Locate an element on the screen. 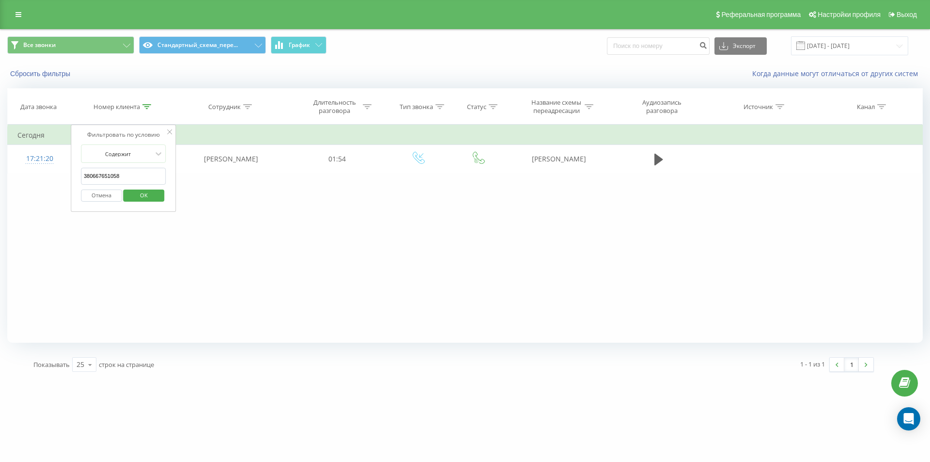  button: График is located at coordinates (298, 45).